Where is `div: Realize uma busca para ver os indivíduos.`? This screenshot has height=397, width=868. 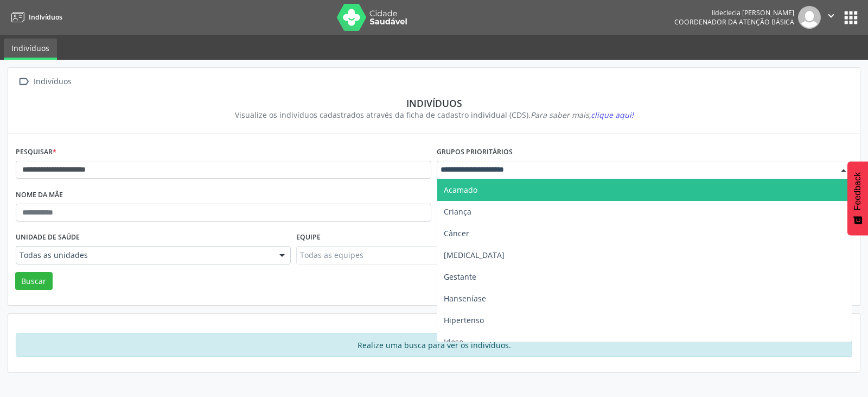 div: Realize uma busca para ver os indivíduos. is located at coordinates (434, 344).